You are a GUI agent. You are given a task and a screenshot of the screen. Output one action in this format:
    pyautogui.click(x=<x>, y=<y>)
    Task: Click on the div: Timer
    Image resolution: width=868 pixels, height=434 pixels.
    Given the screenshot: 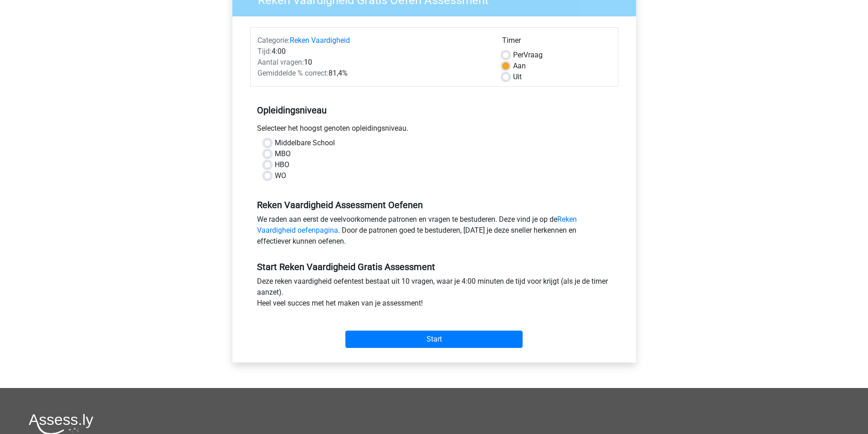 What is the action you would take?
    pyautogui.click(x=557, y=43)
    